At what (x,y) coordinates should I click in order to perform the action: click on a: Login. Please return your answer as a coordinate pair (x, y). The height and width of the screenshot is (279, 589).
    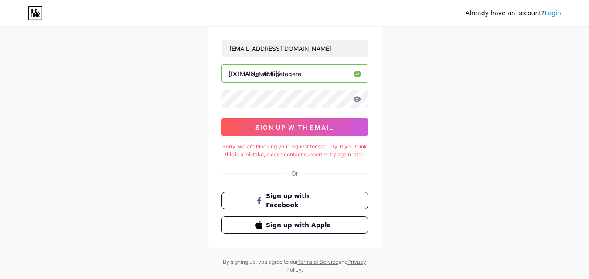
    Looking at the image, I should click on (553, 13).